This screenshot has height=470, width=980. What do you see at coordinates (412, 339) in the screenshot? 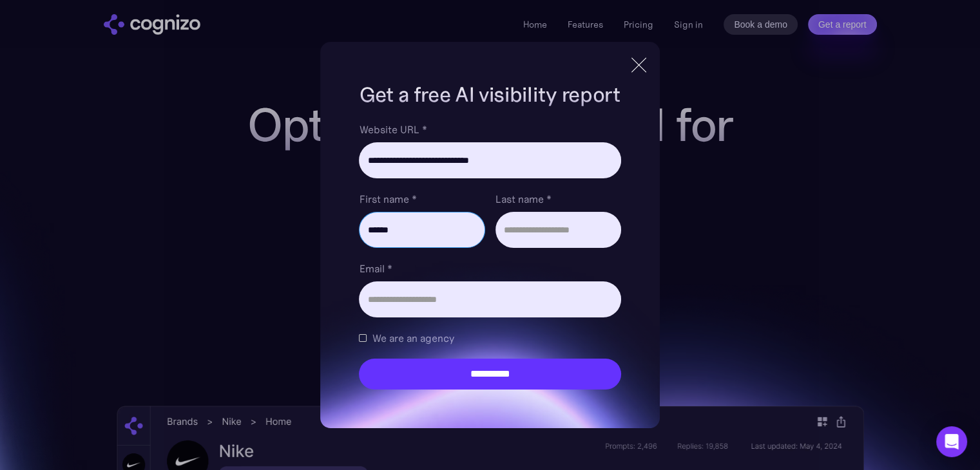
I see `span: We are an agency` at bounding box center [412, 339].